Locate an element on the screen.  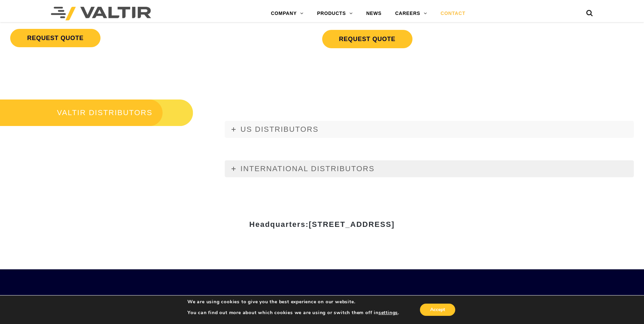
button: Accept is located at coordinates (438, 310).